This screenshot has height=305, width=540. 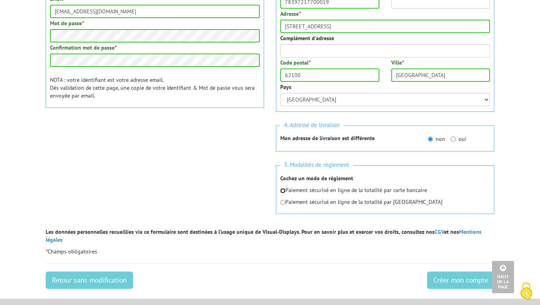 What do you see at coordinates (286, 87) in the screenshot?
I see `label: Pays` at bounding box center [286, 87].